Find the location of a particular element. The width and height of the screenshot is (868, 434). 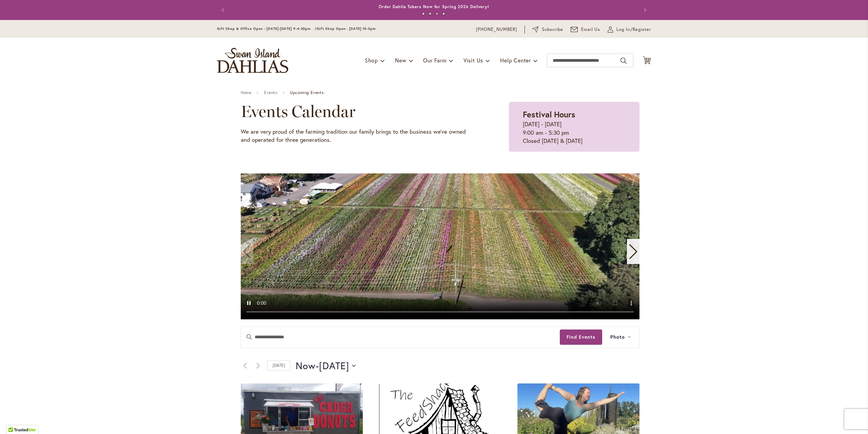

strong: Festival Hours is located at coordinates (549, 114).